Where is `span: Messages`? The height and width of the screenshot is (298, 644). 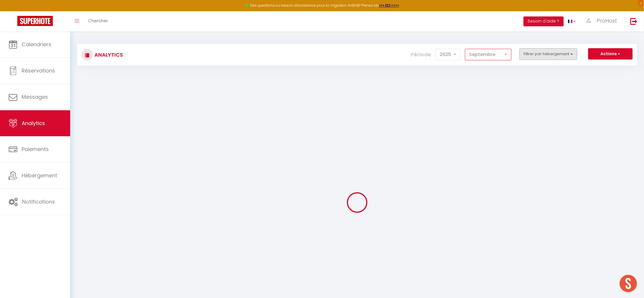 span: Messages is located at coordinates (35, 97).